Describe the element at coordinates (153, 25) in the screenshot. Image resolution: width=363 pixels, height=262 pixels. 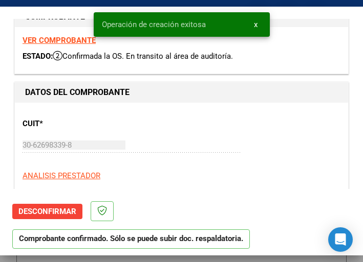
I see `span: Operación de creación exitosa` at that location.